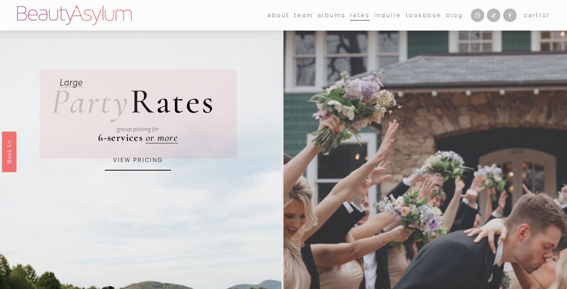  What do you see at coordinates (143, 101) in the screenshot?
I see `span: R` at bounding box center [143, 101].